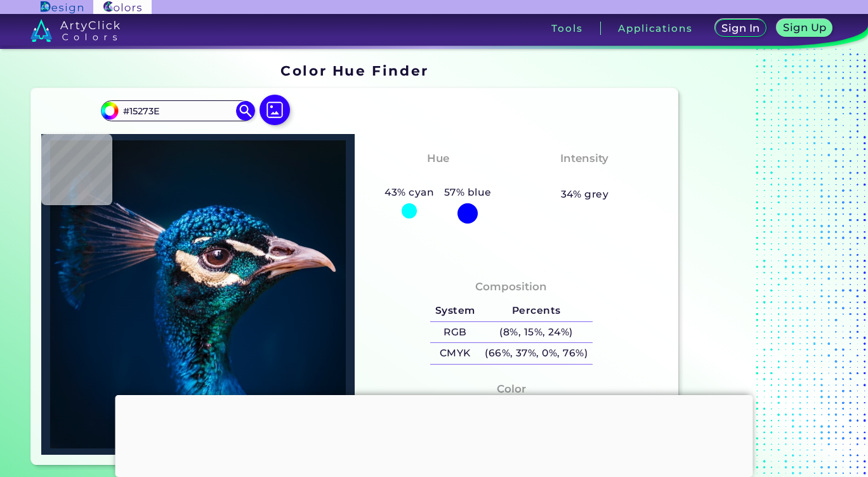 This screenshot has width=868, height=477. Describe the element at coordinates (804, 28) in the screenshot. I see `a: Sign Up` at that location.